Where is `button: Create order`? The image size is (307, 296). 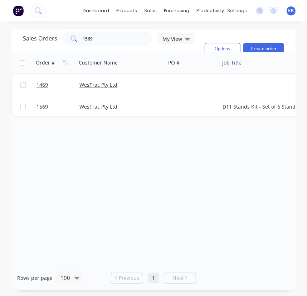 button: Create order is located at coordinates (264, 49).